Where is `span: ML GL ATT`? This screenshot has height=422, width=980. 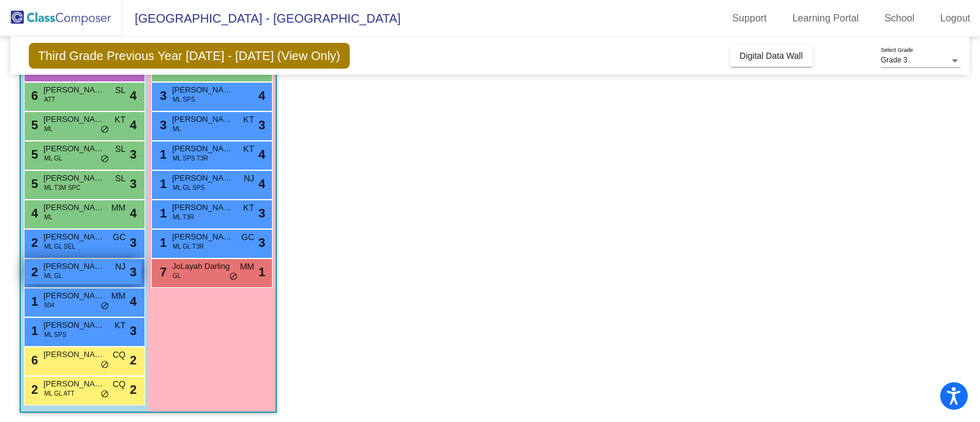
span: ML GL ATT is located at coordinates (59, 394).